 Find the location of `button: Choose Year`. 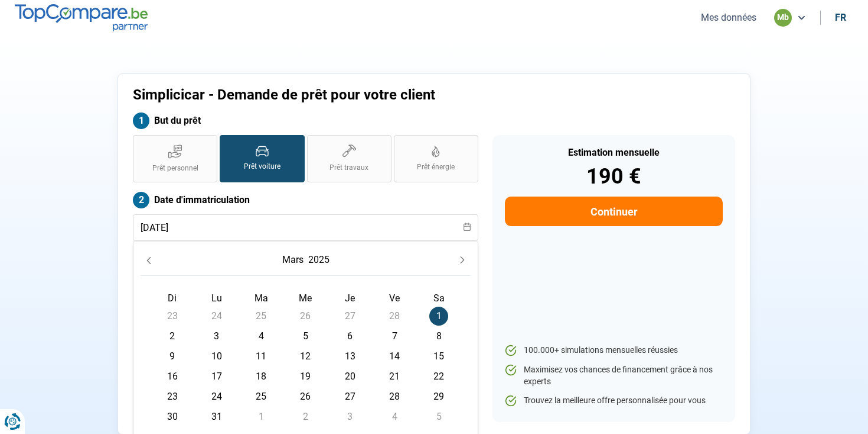

button: Choose Year is located at coordinates (319, 259).